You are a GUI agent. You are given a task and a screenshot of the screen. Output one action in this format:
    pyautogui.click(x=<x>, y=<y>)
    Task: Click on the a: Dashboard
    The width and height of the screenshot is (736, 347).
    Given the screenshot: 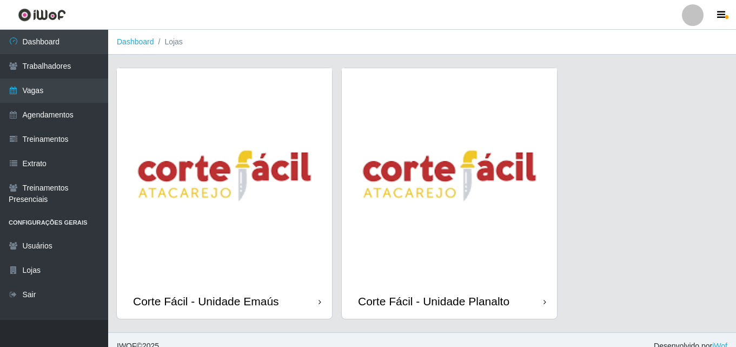 What is the action you would take?
    pyautogui.click(x=135, y=42)
    